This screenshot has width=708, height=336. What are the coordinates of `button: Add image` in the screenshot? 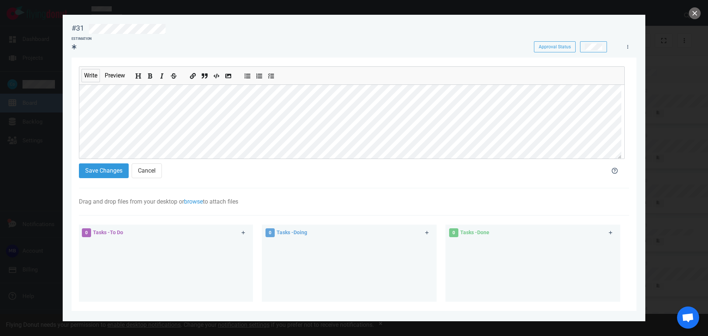 It's located at (228, 75).